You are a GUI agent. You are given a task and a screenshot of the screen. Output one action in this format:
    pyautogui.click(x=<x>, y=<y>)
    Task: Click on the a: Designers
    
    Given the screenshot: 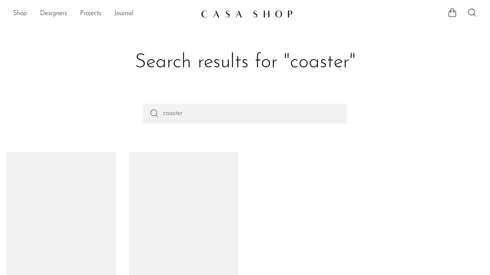 What is the action you would take?
    pyautogui.click(x=54, y=14)
    